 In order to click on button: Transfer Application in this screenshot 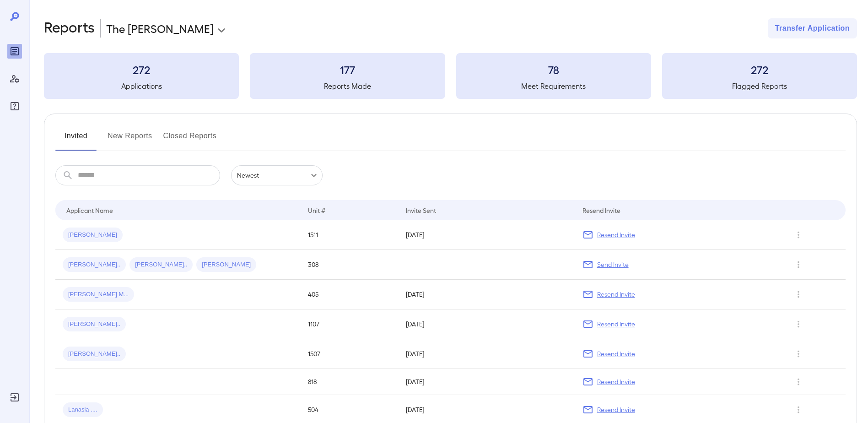, I will do `click(812, 29)`.